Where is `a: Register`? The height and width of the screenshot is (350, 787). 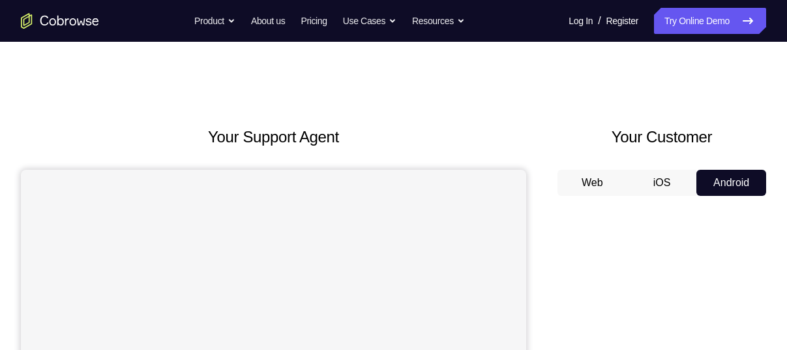
a: Register is located at coordinates (622, 21).